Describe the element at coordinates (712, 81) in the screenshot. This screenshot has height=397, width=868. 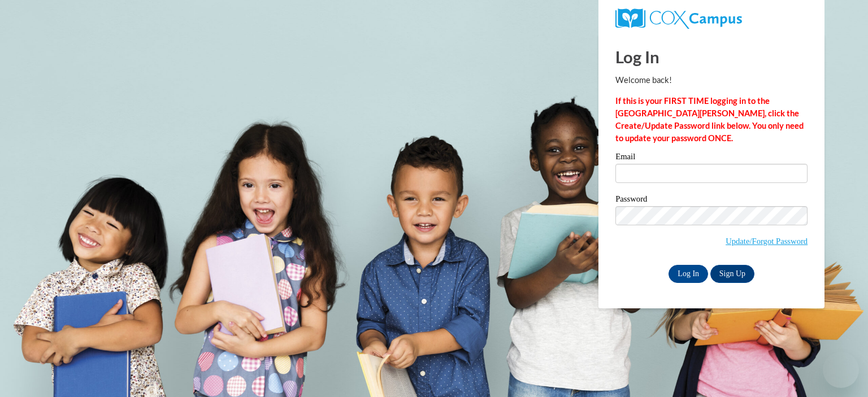
I see `p: Welcome back!` at that location.